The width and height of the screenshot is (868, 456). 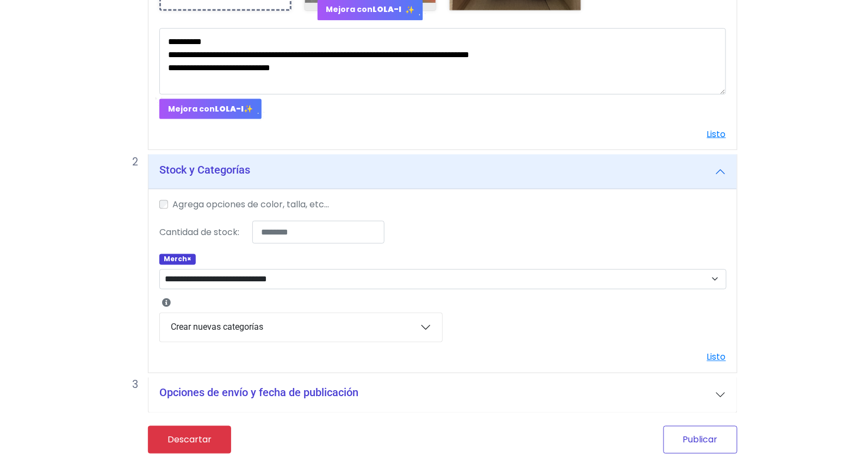 I want to click on h5: Stock y Categorías, so click(x=205, y=170).